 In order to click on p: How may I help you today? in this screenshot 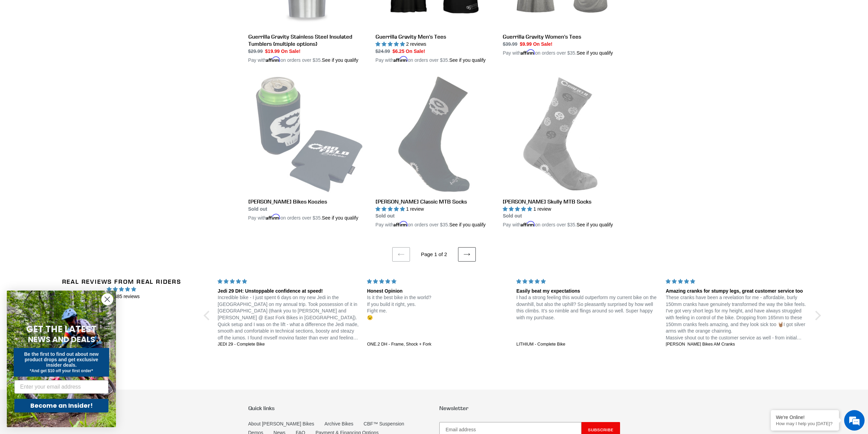, I will do `click(805, 423)`.